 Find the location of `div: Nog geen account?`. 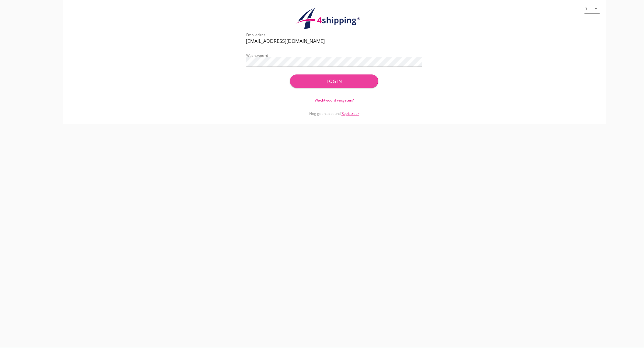

div: Nog geen account? is located at coordinates (334, 110).